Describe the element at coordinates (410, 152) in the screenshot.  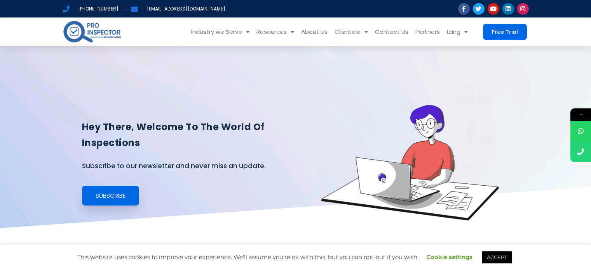
I see `img: blogs-banner` at that location.